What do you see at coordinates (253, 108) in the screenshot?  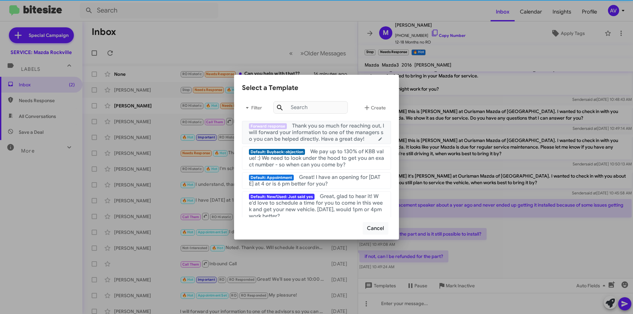 I see `span: Filter` at bounding box center [253, 108].